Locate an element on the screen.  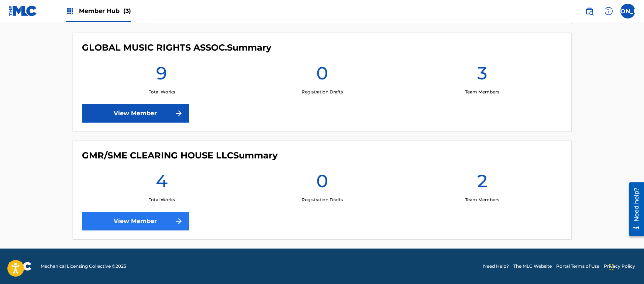
a: Need Help? is located at coordinates (496, 266).